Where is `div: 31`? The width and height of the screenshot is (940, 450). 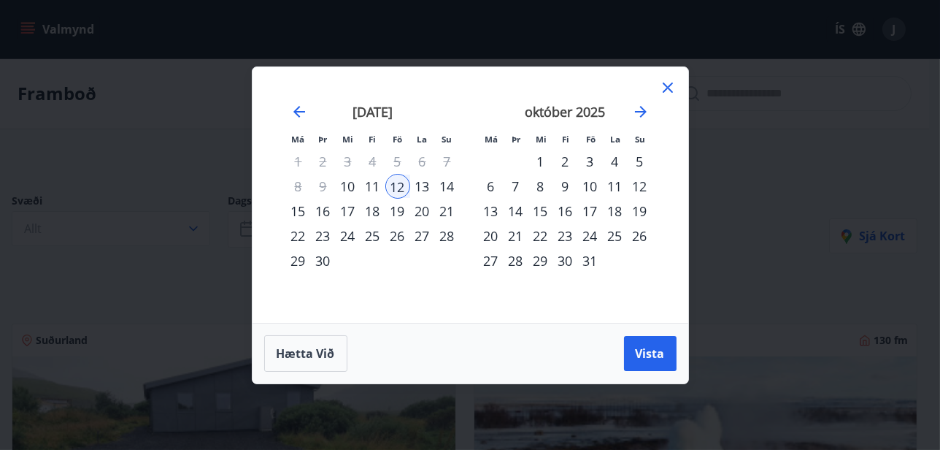
div: 31 is located at coordinates (591, 261).